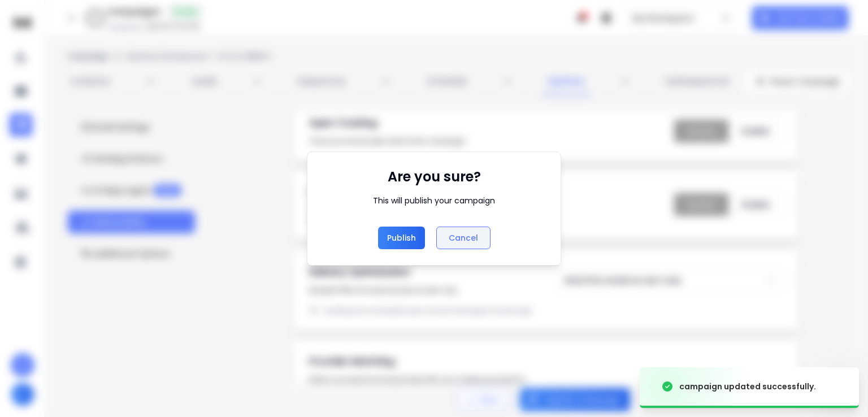  Describe the element at coordinates (401, 238) in the screenshot. I see `button: Publish` at that location.